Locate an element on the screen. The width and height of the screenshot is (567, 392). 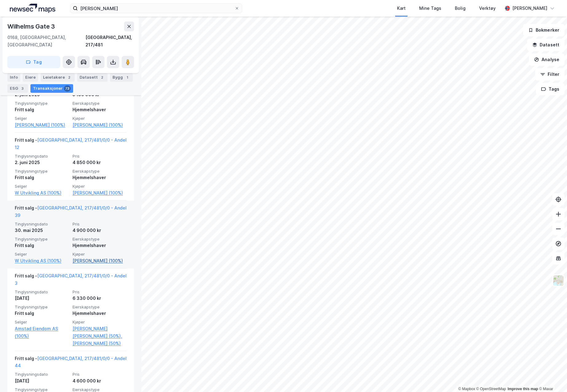
a: OpenStreetMap is located at coordinates (491, 389).